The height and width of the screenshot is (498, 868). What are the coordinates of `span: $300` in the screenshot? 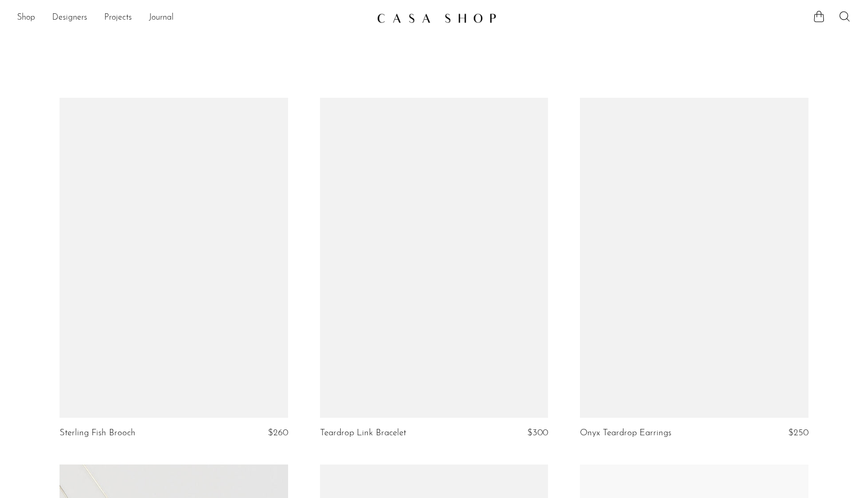 It's located at (537, 432).